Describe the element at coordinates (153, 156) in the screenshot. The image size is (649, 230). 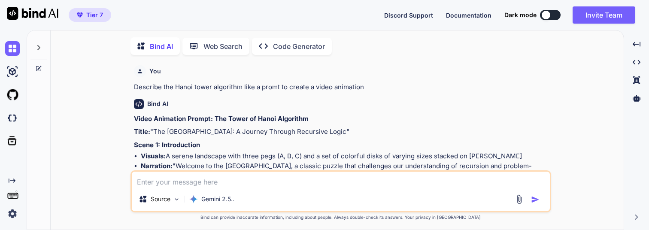
I see `strong: Visuals:` at that location.